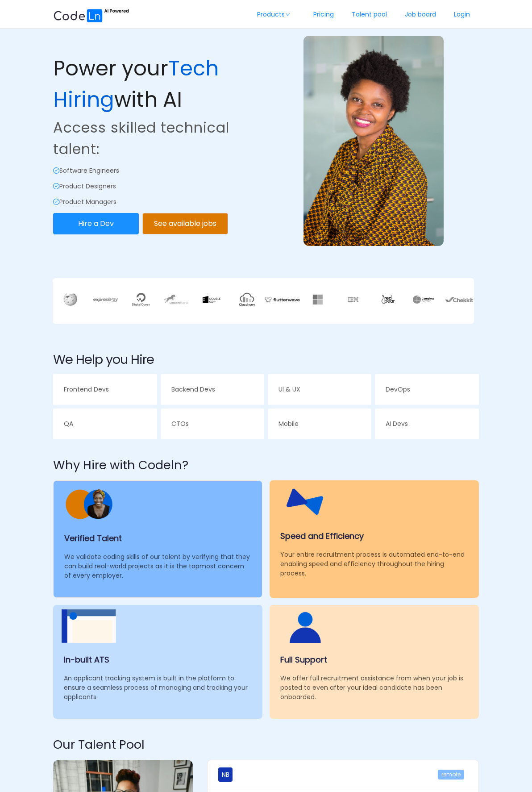 The height and width of the screenshot is (792, 532). I want to click on p: An applicant tracking system is built in the platform to ensure a seamless process of managing an..., so click(157, 688).